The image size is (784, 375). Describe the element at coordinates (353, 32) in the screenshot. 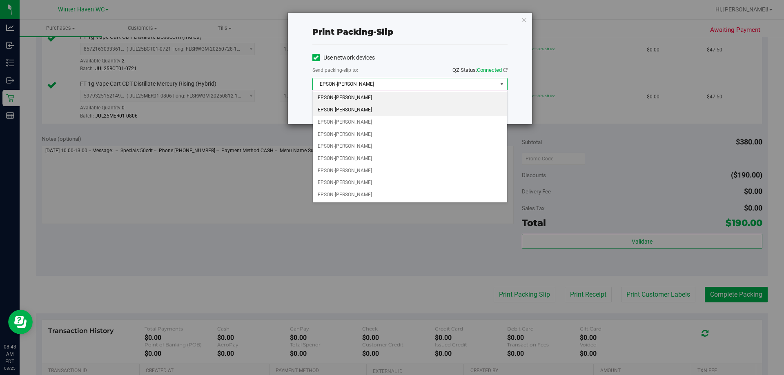

I see `span: Print packing-slip` at that location.